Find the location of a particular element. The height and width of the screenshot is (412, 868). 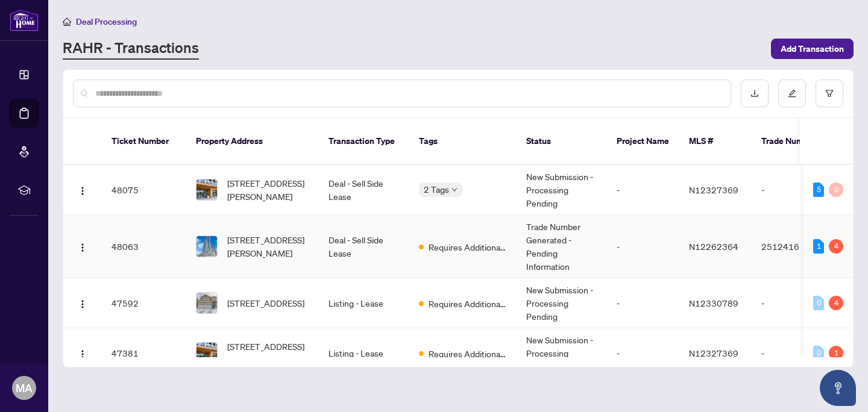

th: Property Address is located at coordinates (253, 142).